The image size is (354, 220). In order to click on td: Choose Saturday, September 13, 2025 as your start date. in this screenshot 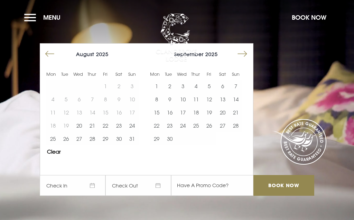, I will do `click(223, 99)`.